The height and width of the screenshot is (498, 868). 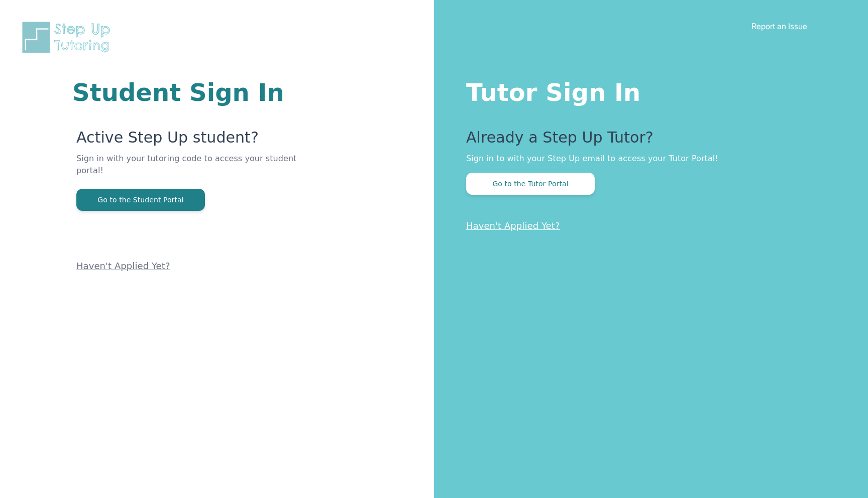 What do you see at coordinates (141, 200) in the screenshot?
I see `button: Go to the Student Portal` at bounding box center [141, 200].